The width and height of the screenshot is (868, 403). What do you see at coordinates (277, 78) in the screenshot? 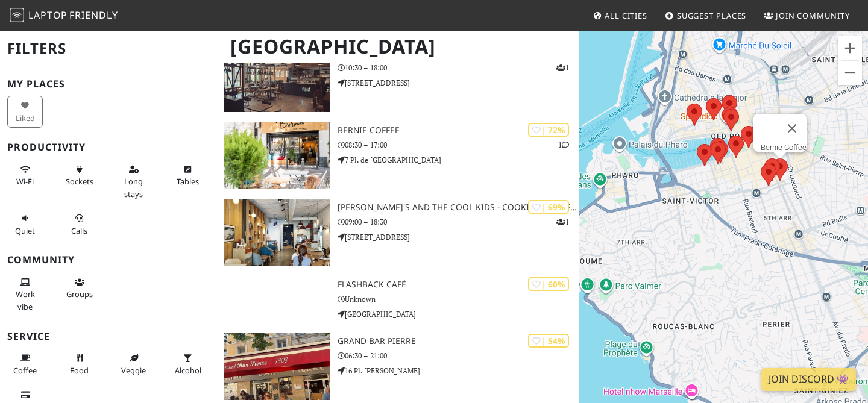
I see `img: 7VB Café` at bounding box center [277, 78].